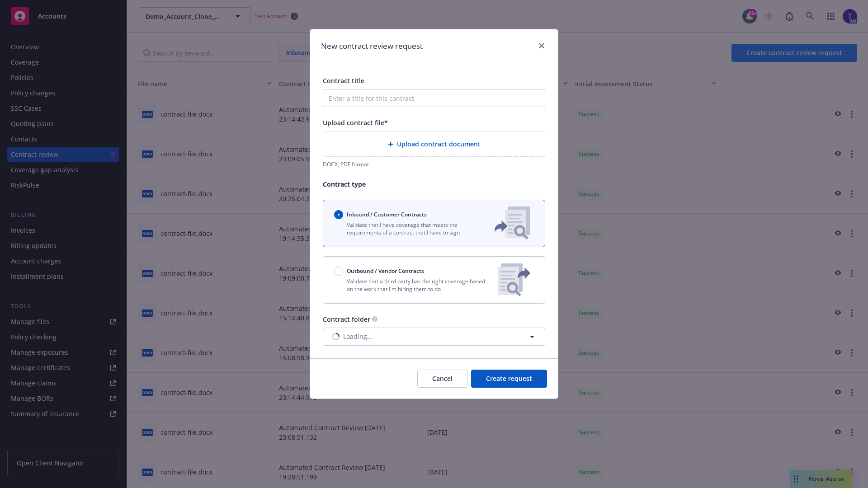  Describe the element at coordinates (434, 337) in the screenshot. I see `button: Loading...` at that location.